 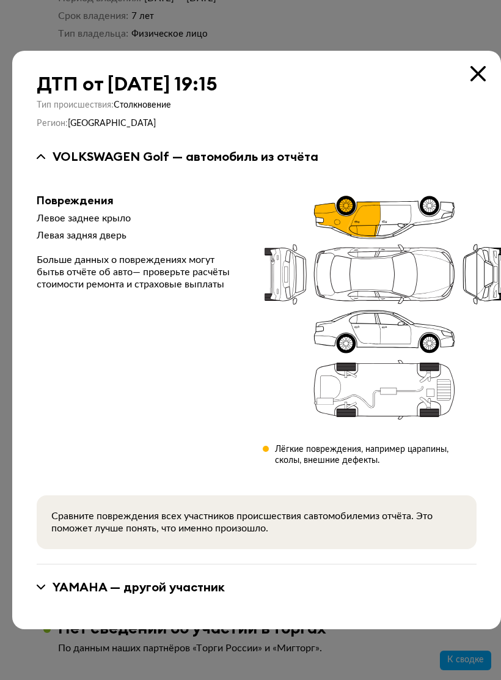 I want to click on div: Сравните повреждения всех участников происшествия с автомобилем из отчёта. Это поможет лучше поня..., so click(x=257, y=522).